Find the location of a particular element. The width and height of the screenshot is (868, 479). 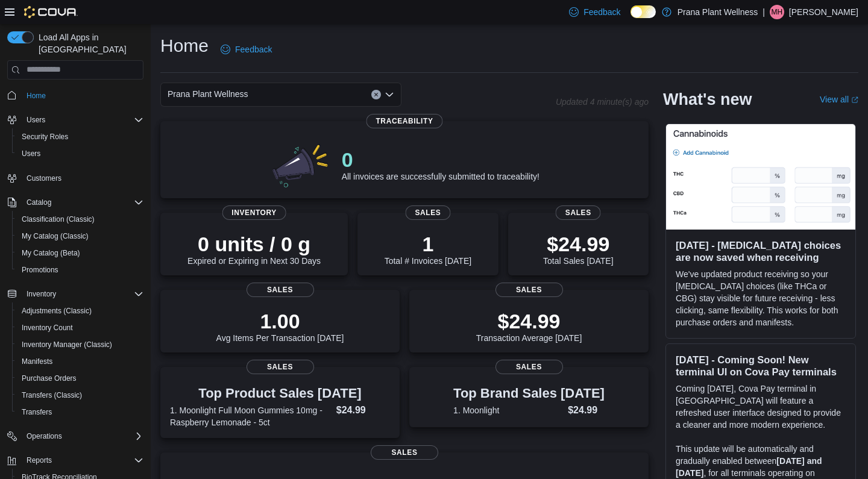

span: Adjustments (Classic) is located at coordinates (80, 311).